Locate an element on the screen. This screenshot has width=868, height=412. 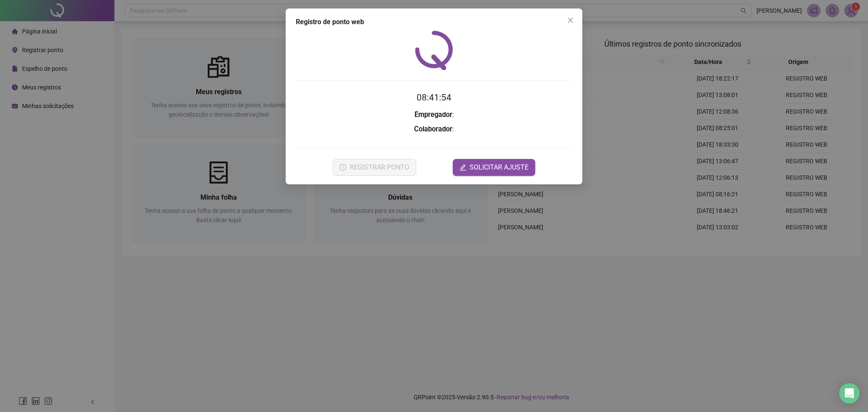
div: Open Intercom Messenger is located at coordinates (849, 393).